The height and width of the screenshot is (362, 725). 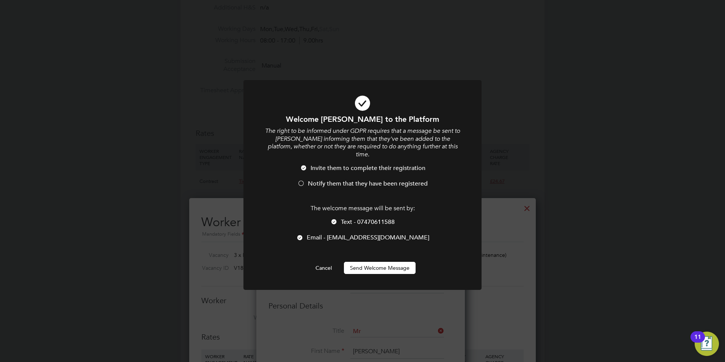 What do you see at coordinates (380, 268) in the screenshot?
I see `button: Send Welcome Message` at bounding box center [380, 268].